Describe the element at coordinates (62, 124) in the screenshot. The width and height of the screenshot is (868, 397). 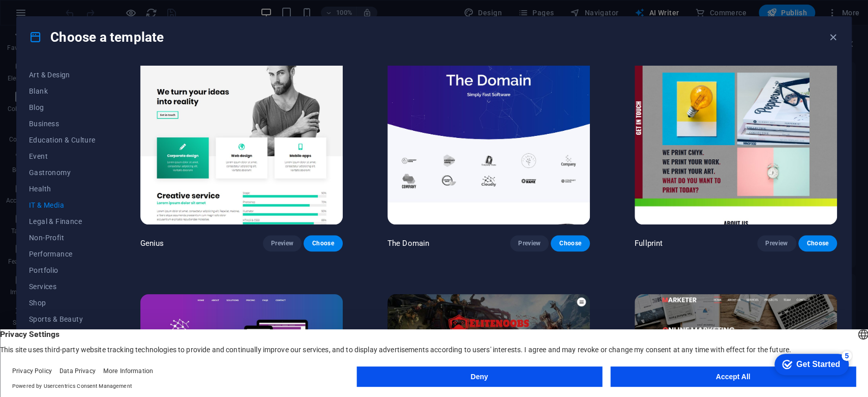
I see `span: Business` at that location.